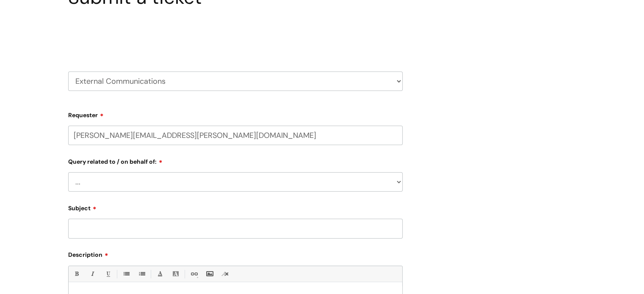 The image size is (644, 294). I want to click on input: Email, so click(235, 135).